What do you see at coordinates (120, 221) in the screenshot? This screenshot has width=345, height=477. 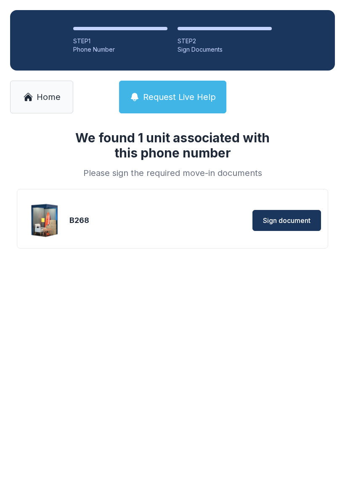 I see `div: B268` at bounding box center [120, 221].